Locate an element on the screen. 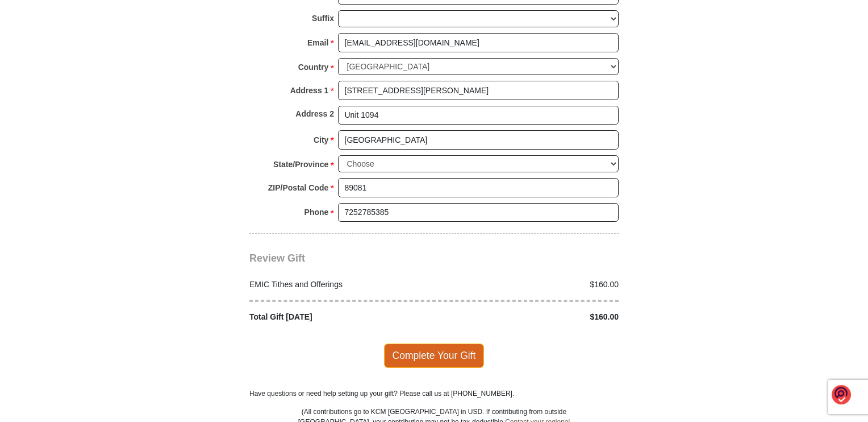 This screenshot has height=422, width=868. strong: Country is located at coordinates (314, 67).